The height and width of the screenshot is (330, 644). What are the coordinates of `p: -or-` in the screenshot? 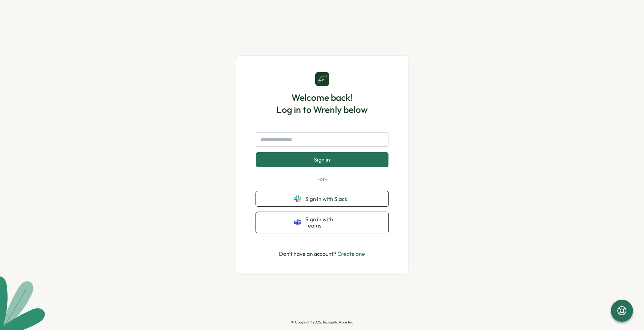 It's located at (322, 179).